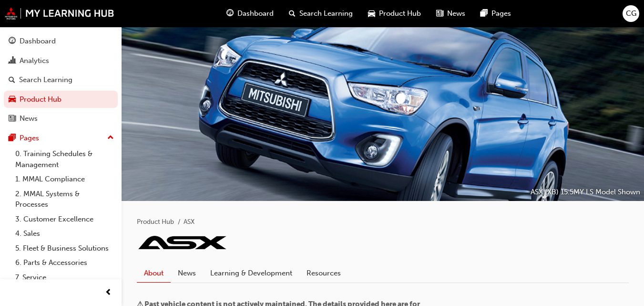 This screenshot has height=306, width=644. What do you see at coordinates (496, 13) in the screenshot?
I see `a: pages-iconPages` at bounding box center [496, 13].